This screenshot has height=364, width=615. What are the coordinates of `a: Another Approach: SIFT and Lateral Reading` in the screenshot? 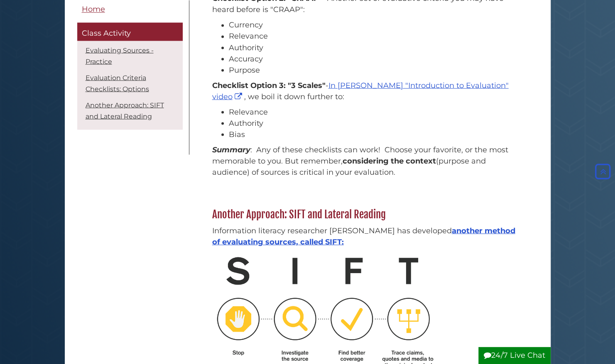 It's located at (125, 110).